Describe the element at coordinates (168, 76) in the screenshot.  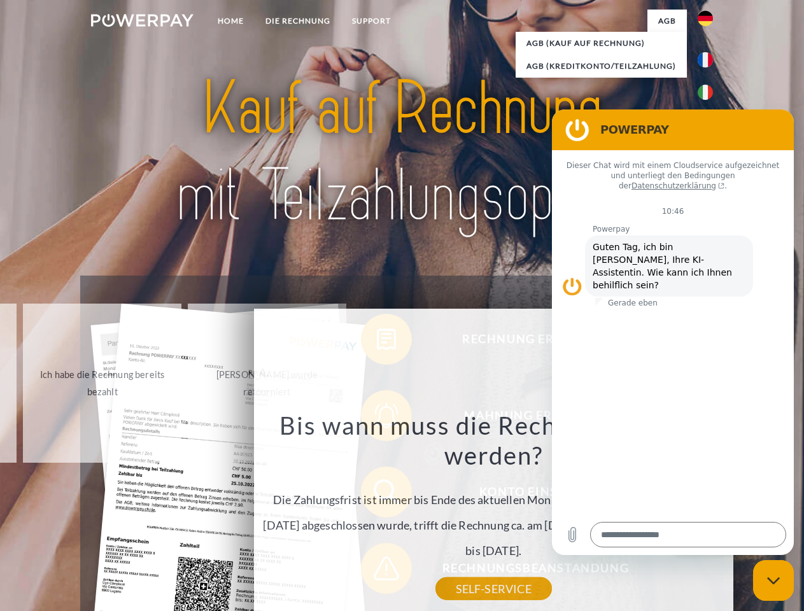
I see `svg: (wird in einer neuen Registerkarte geöffnet)` at that location.